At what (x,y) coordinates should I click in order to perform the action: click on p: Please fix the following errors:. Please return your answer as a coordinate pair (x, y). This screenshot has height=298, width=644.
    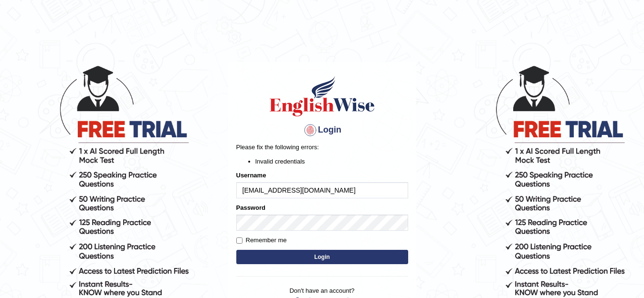
    Looking at the image, I should click on (323, 147).